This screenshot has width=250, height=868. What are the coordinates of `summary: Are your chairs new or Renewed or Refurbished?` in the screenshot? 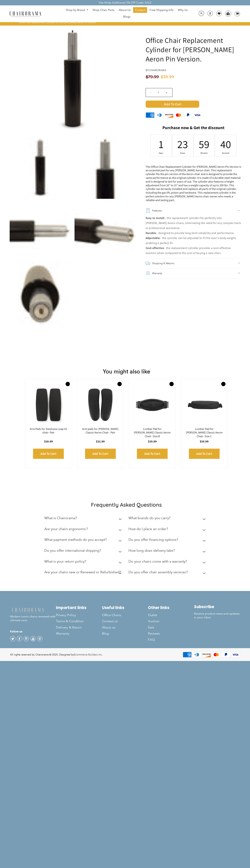 It's located at (84, 573).